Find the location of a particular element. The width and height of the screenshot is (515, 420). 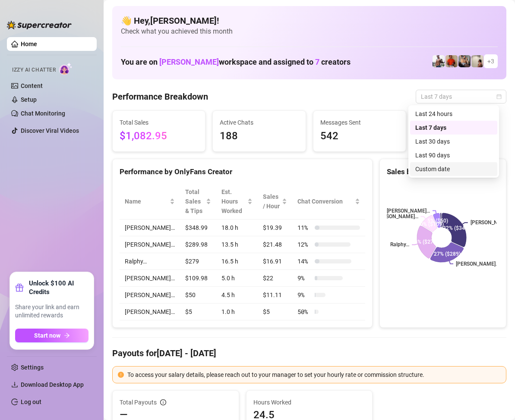

div: Performance by OnlyFans Creator is located at coordinates (242, 171).